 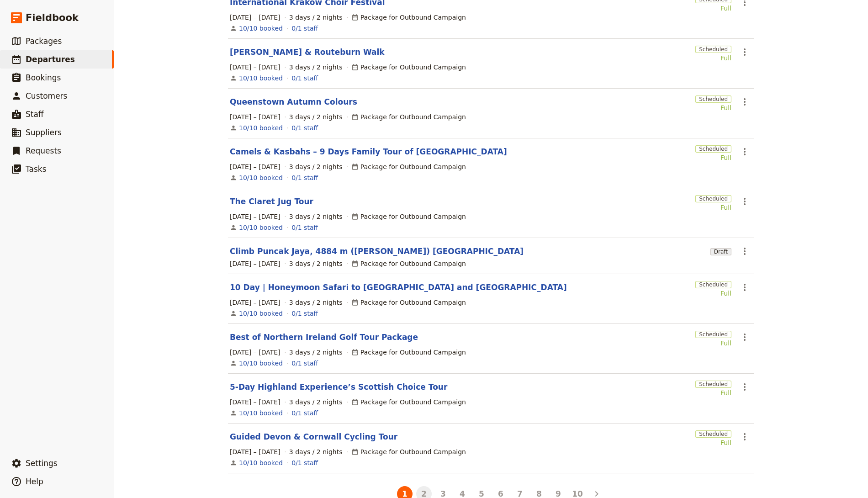 What do you see at coordinates (50, 59) in the screenshot?
I see `span: Departures` at bounding box center [50, 59].